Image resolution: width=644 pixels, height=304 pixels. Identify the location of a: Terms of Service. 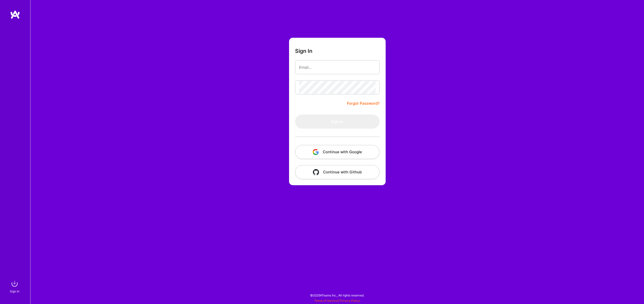
(326, 301).